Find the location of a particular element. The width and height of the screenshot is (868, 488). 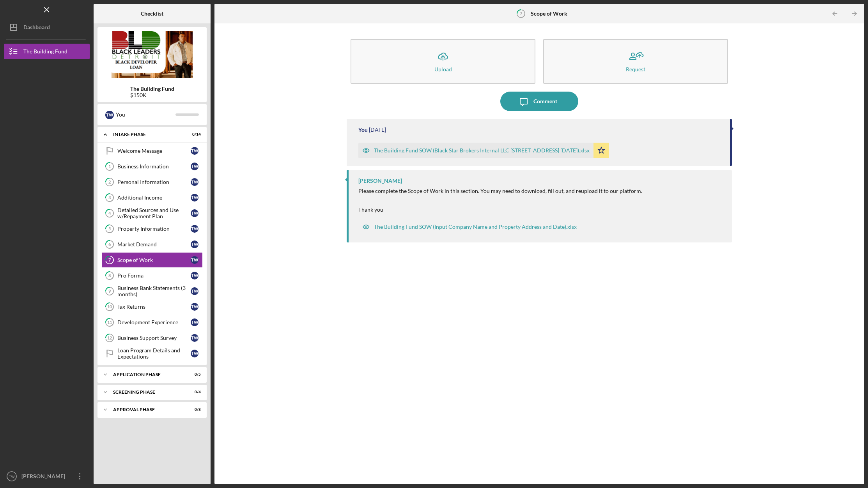

div: $150K is located at coordinates (152, 95).